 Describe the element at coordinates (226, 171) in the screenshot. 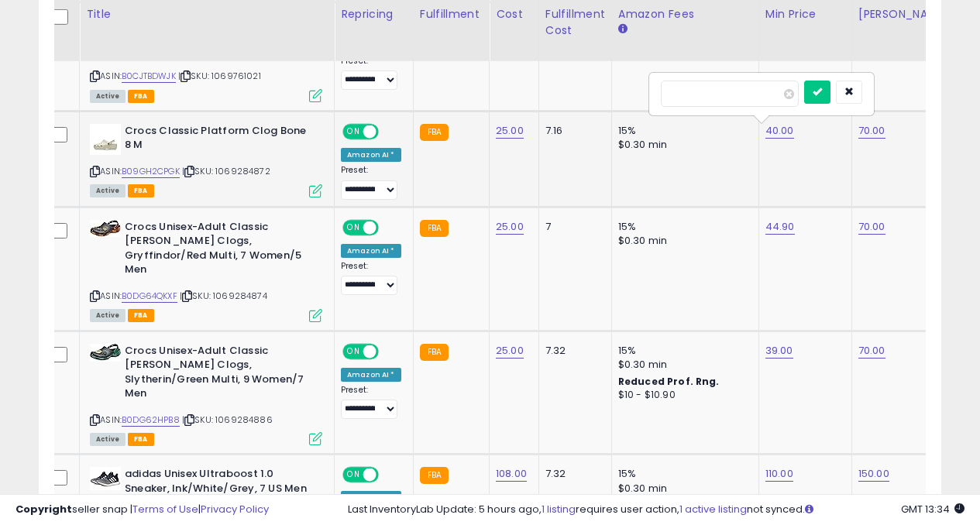

I see `span: | SKU: 1069284872` at that location.